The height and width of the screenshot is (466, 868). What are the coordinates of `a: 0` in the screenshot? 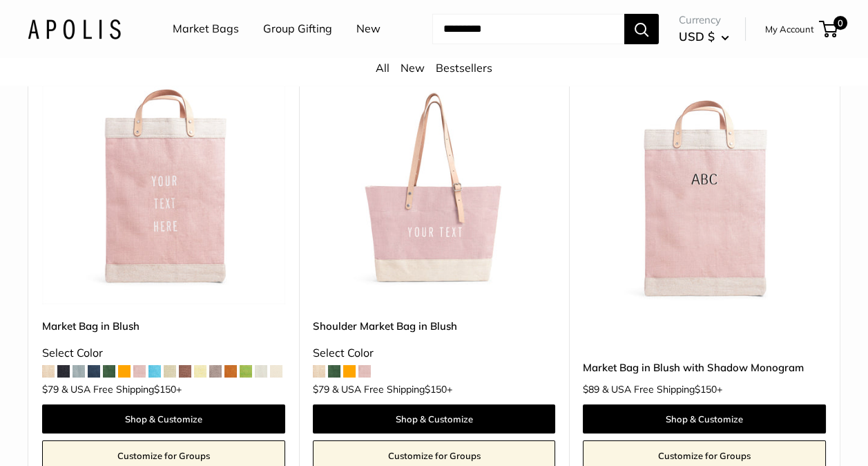 It's located at (829, 29).